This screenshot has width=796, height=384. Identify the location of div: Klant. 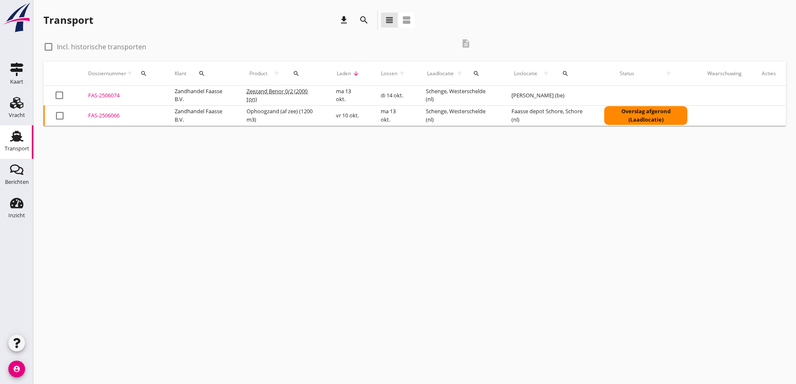
(201, 74).